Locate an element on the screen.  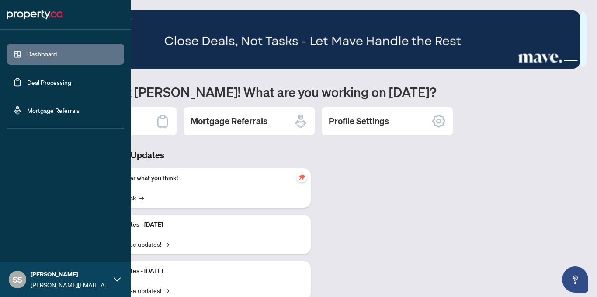
span: pushpin is located at coordinates (302, 177).